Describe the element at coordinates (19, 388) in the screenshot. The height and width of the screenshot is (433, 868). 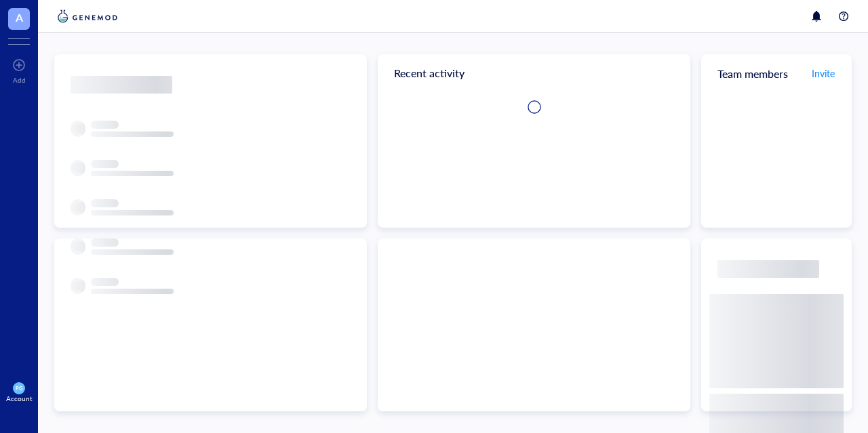
I see `span: PG` at that location.